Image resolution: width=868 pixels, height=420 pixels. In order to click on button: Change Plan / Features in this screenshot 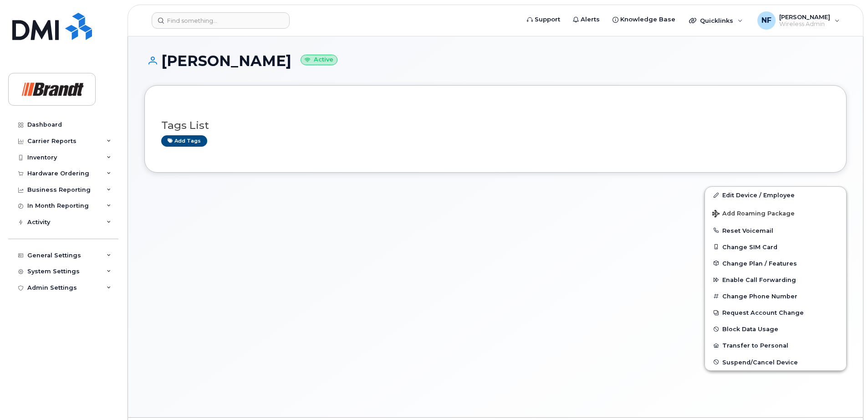, I will do `click(776, 264)`.